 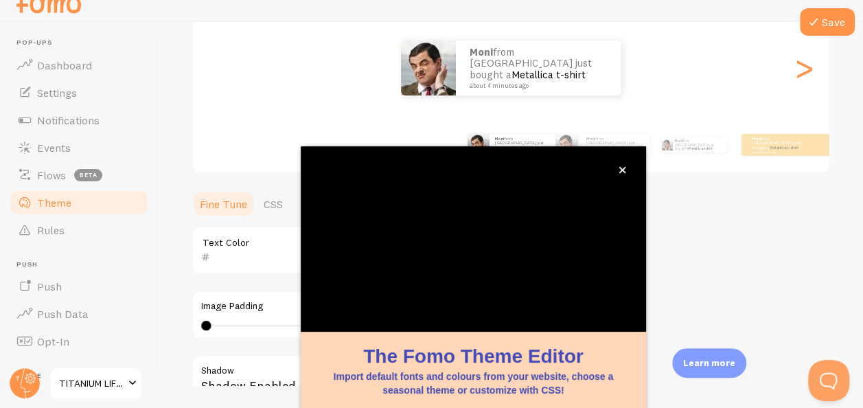 I want to click on div: Next slide, so click(x=804, y=68).